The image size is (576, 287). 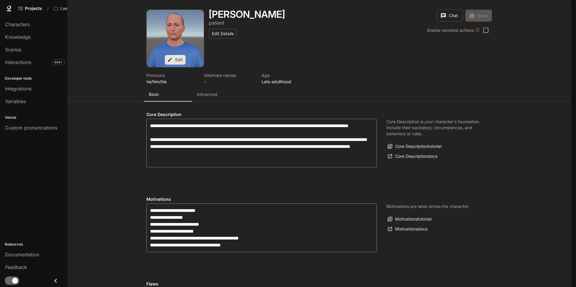 What do you see at coordinates (229, 75) in the screenshot?
I see `p: Alternate names` at bounding box center [229, 75].